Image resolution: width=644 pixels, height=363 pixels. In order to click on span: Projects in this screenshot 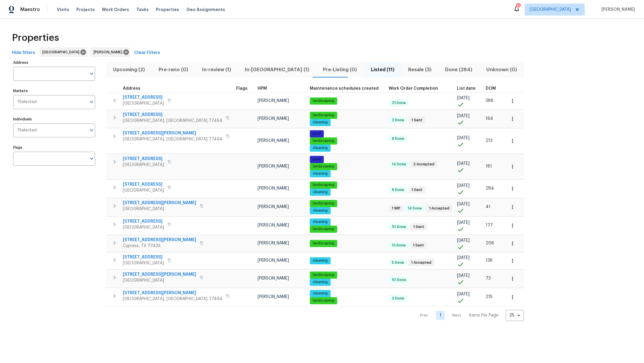, I will do `click(86, 10)`.